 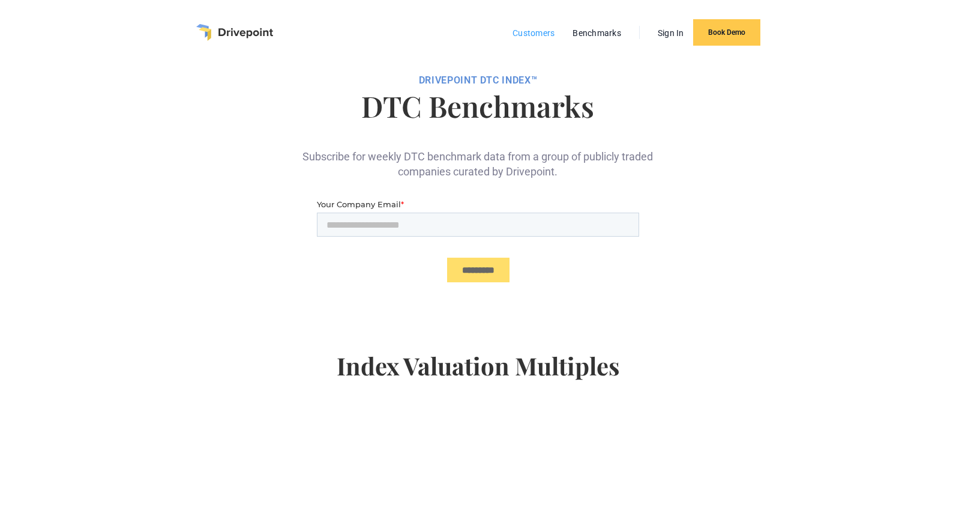 I want to click on a: Book Demo, so click(x=727, y=32).